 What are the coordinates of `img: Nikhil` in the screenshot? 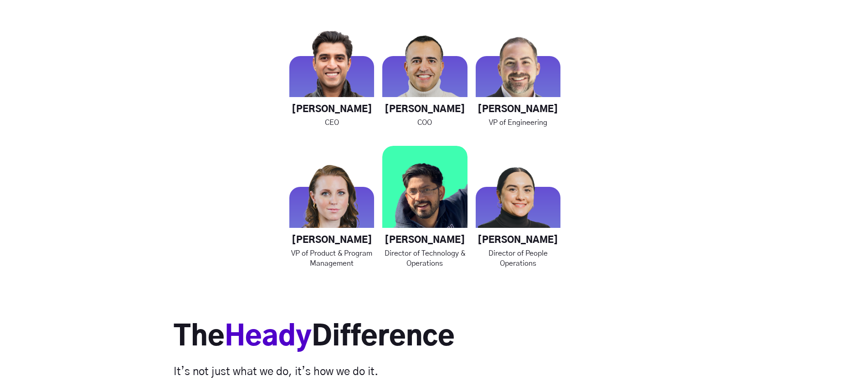 It's located at (424, 188).